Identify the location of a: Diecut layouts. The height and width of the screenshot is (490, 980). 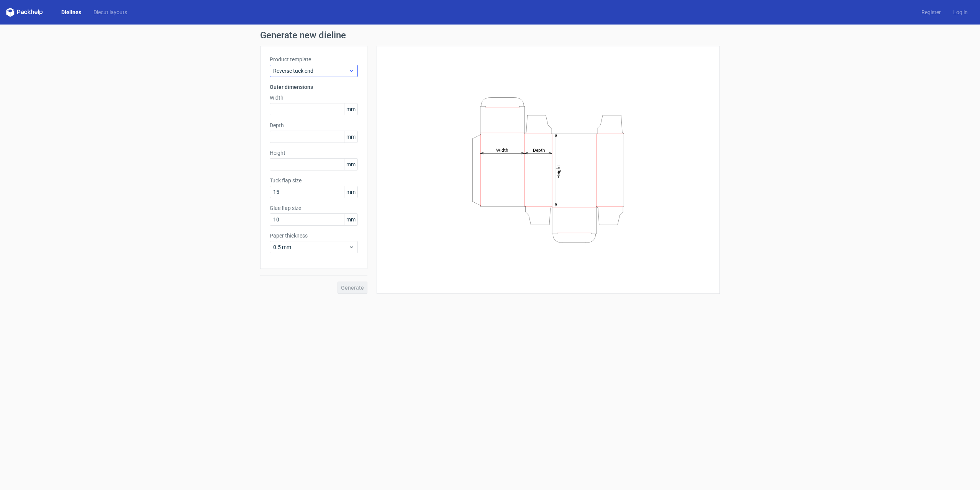
(111, 12).